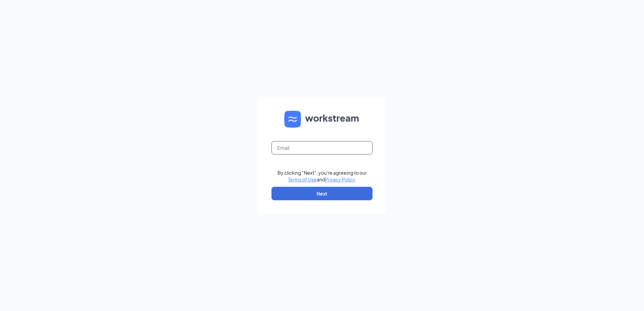 This screenshot has width=644, height=311. I want to click on img: WS logo and Workstream text, so click(322, 119).